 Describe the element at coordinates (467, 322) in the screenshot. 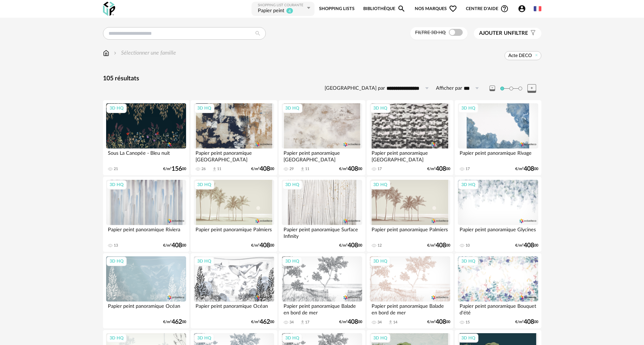

I see `div: 15` at that location.